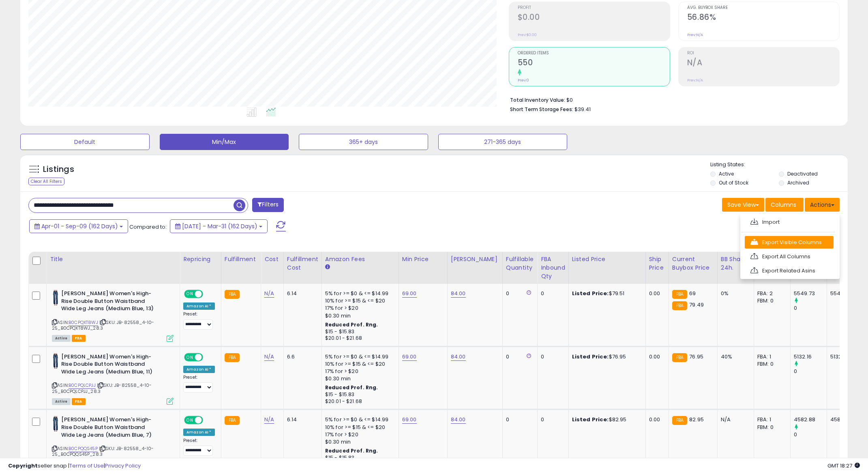 The height and width of the screenshot is (474, 868). Describe the element at coordinates (762, 53) in the screenshot. I see `span: ROI` at that location.